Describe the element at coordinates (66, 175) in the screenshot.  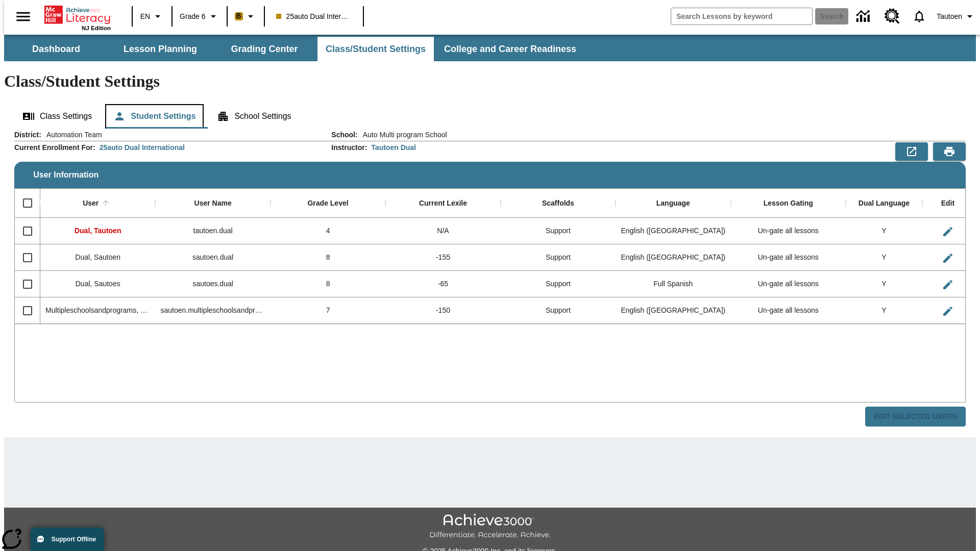
I see `span: User Information` at that location.